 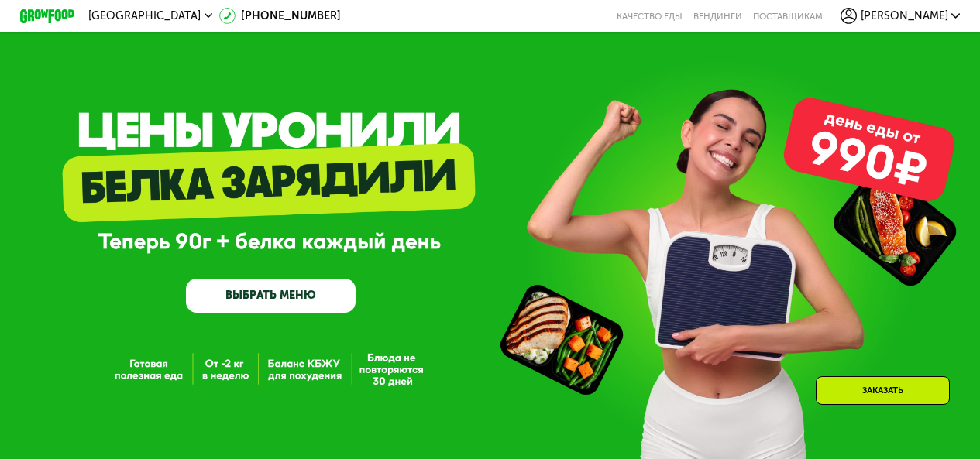 I want to click on div: поставщикам, so click(x=788, y=16).